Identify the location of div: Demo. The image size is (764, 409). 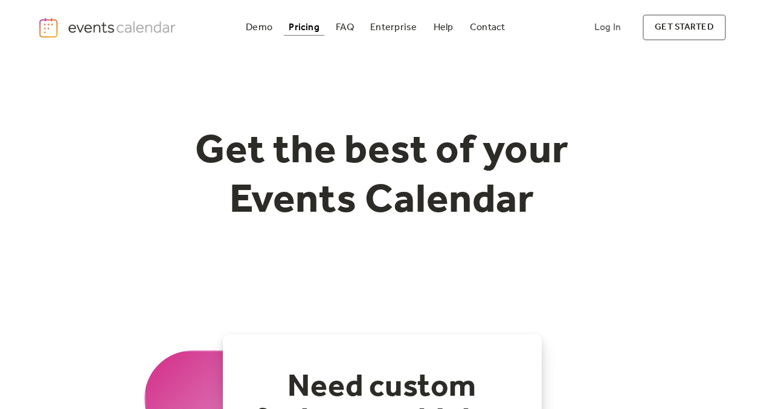
(259, 27).